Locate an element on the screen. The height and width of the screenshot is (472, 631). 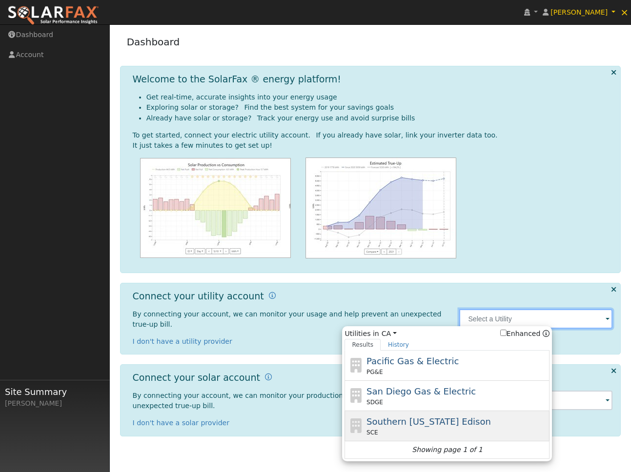
i: Showing page 1 of 1 is located at coordinates (447, 450).